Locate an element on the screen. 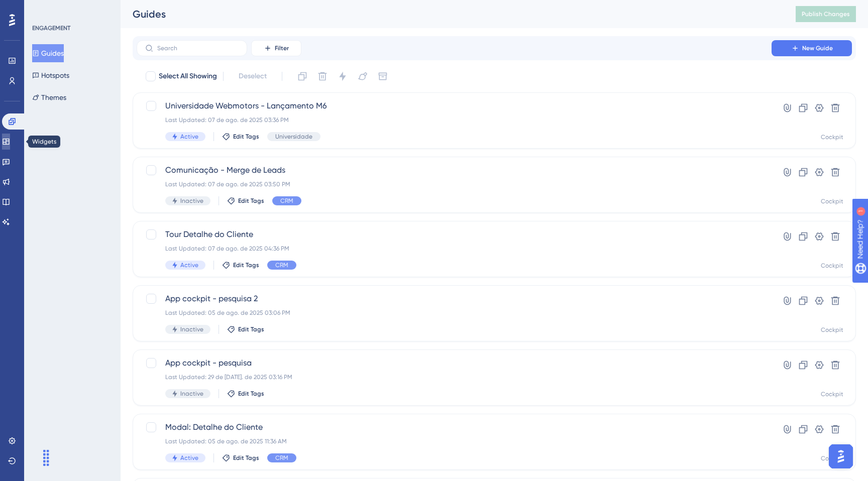 The height and width of the screenshot is (481, 868). span: Need Help? is located at coordinates (43, 8).